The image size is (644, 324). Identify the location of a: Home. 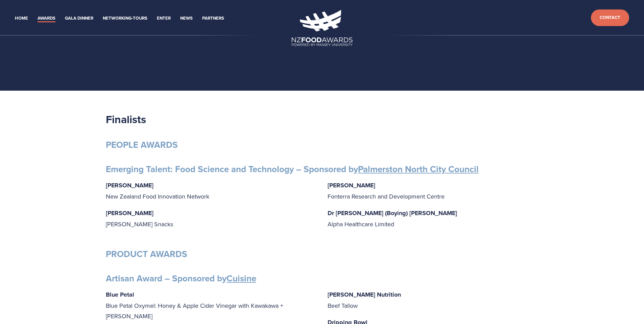
(21, 18).